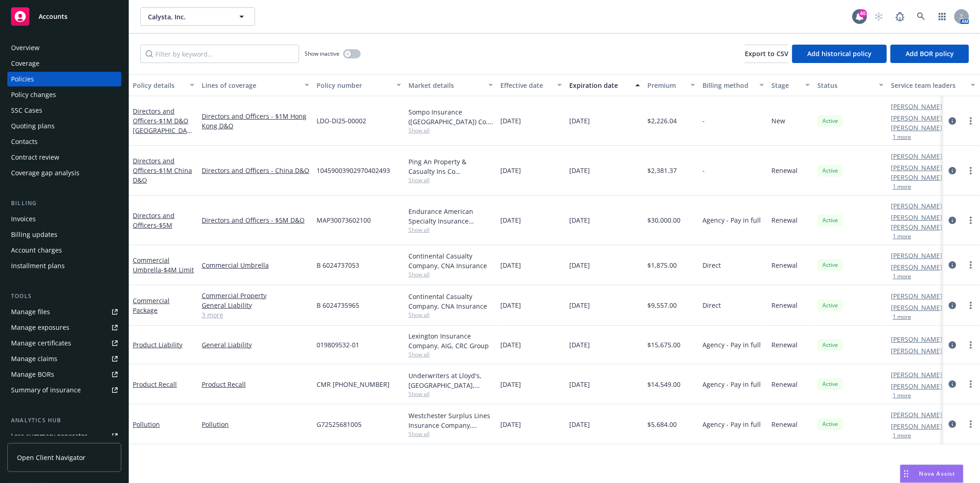  I want to click on span: Open Client Navigator, so click(51, 457).